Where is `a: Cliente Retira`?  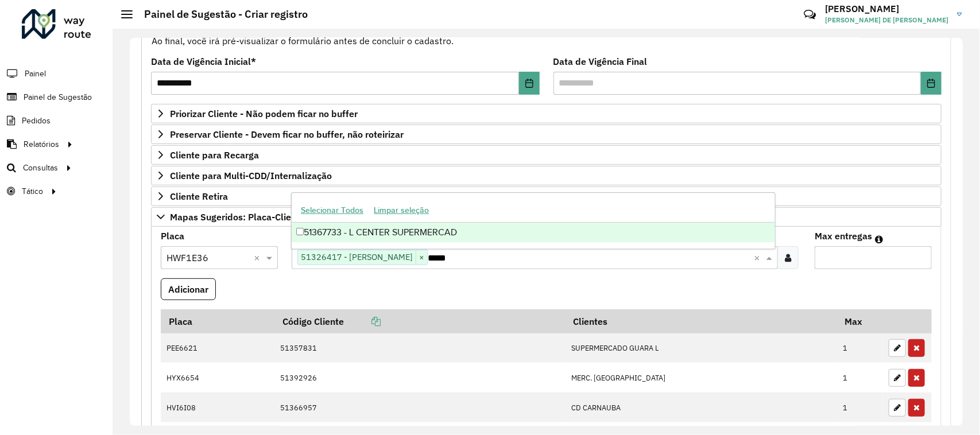 a: Cliente Retira is located at coordinates (546, 196).